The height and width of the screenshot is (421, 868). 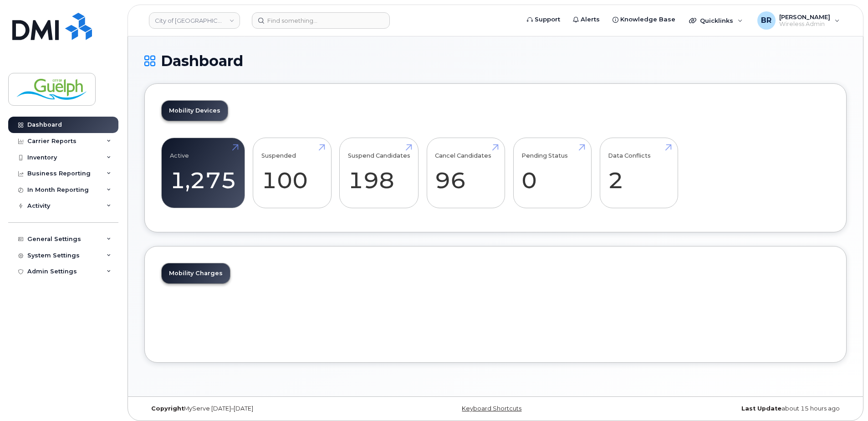 What do you see at coordinates (465, 173) in the screenshot?
I see `a: Cancel Candidates 96` at bounding box center [465, 173].